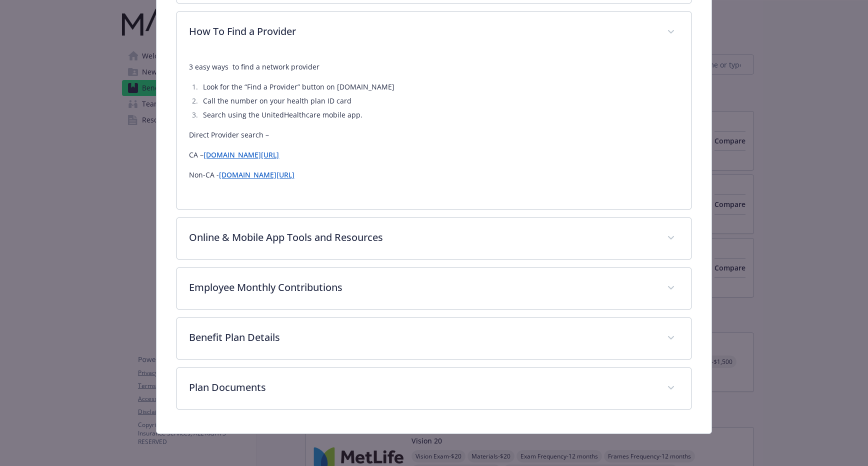 The image size is (868, 466). What do you see at coordinates (422, 238) in the screenshot?
I see `p: Online & Mobile App Tools and Resources` at bounding box center [422, 238].